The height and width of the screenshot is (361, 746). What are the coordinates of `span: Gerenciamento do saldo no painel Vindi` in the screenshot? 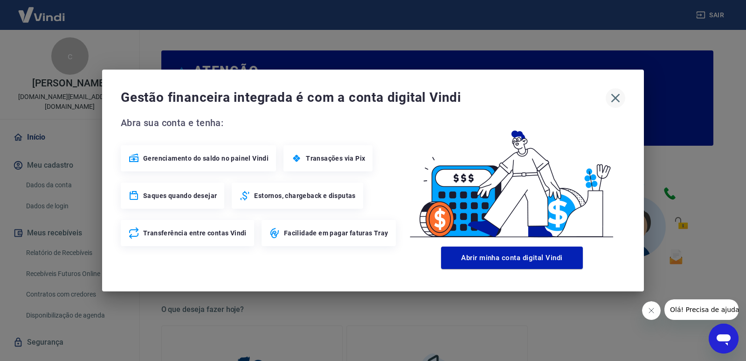 It's located at (206, 158).